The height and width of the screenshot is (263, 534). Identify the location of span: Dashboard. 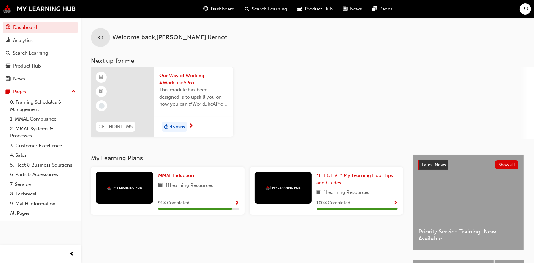
(223, 9).